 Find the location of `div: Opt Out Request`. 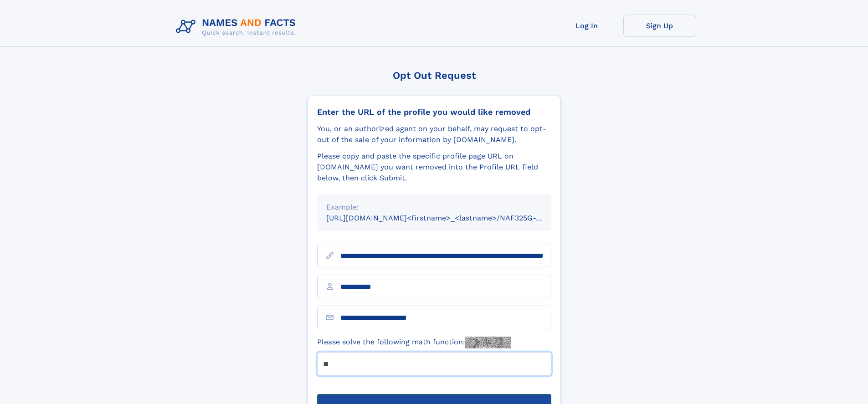

div: Opt Out Request is located at coordinates (434, 75).